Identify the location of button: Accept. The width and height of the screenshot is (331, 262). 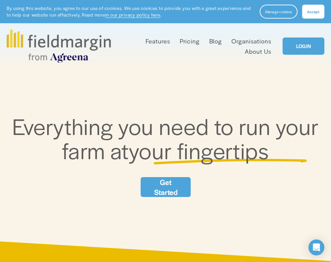
(313, 12).